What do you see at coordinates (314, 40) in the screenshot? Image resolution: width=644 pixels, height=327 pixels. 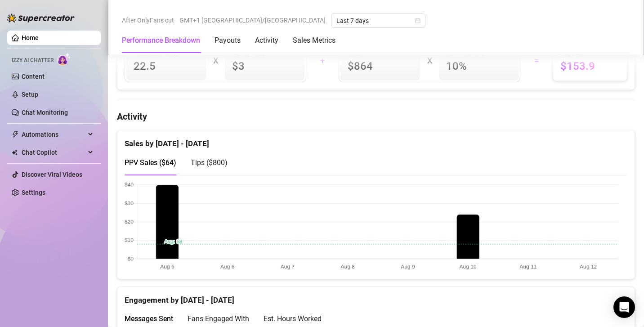 I see `div: Sales Metrics` at bounding box center [314, 40].